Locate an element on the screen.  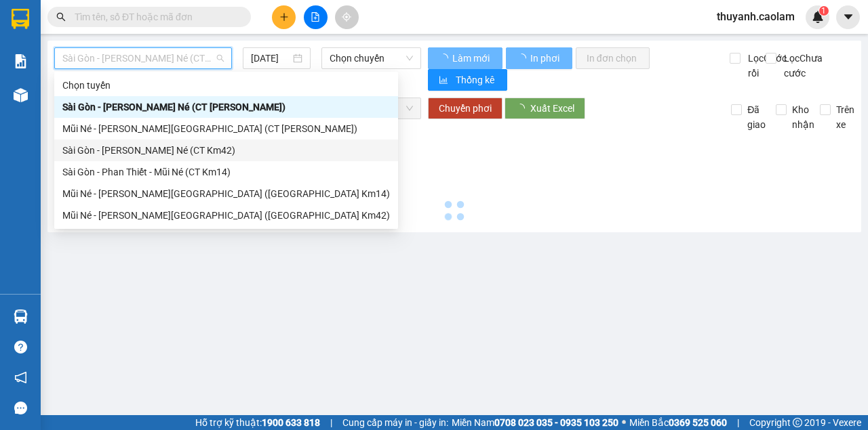
img: logo-vxr is located at coordinates (20, 19).